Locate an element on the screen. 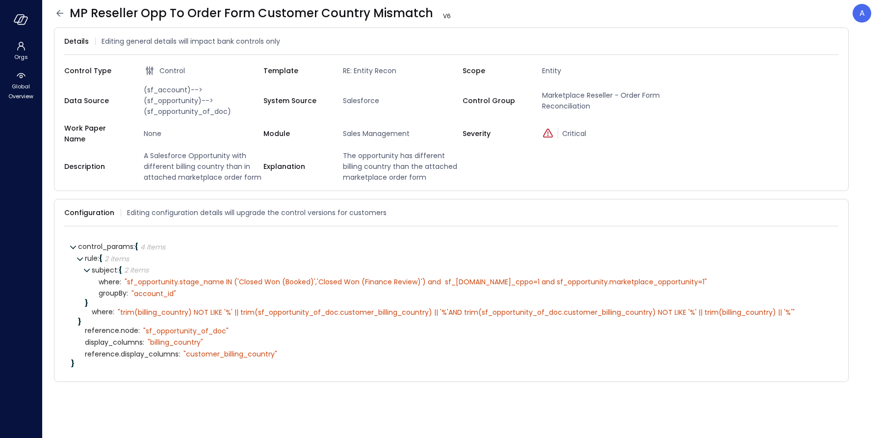  span: Severity is located at coordinates (495, 133).